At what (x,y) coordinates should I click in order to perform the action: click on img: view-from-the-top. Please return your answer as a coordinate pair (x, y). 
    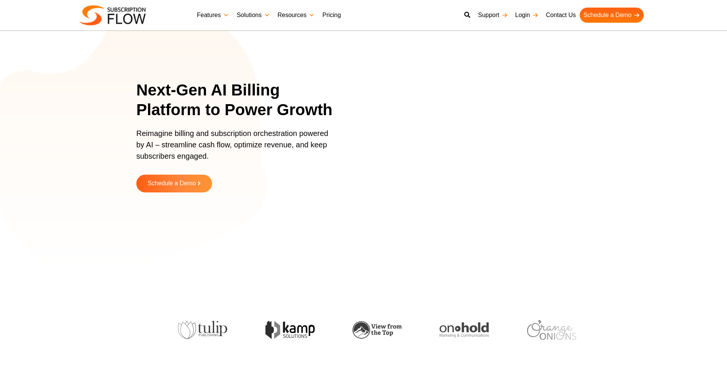
    Looking at the image, I should click on (377, 330).